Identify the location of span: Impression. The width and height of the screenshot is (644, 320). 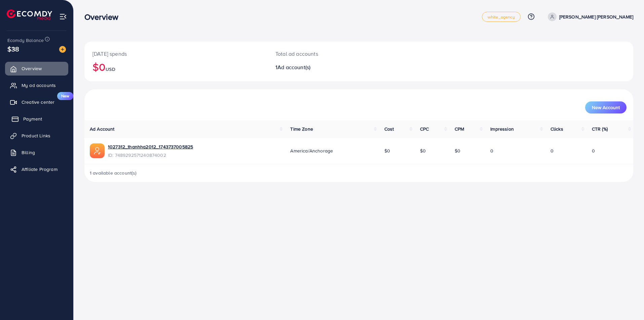
(502, 129).